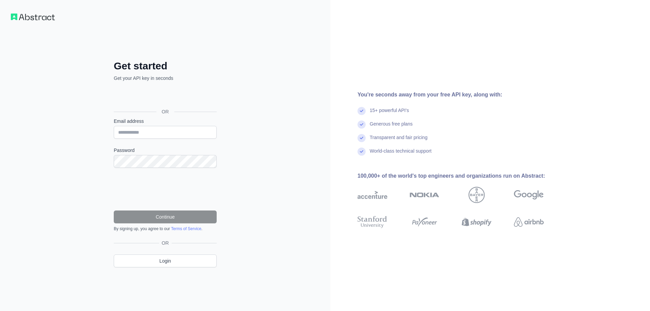  What do you see at coordinates (33, 17) in the screenshot?
I see `img: Workflow` at bounding box center [33, 17].